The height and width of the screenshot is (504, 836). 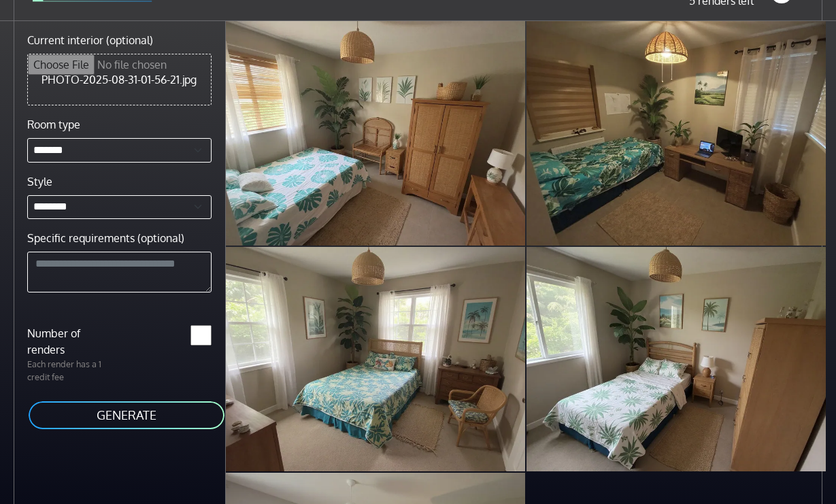 What do you see at coordinates (68, 341) in the screenshot?
I see `label: Number of renders` at bounding box center [68, 341].